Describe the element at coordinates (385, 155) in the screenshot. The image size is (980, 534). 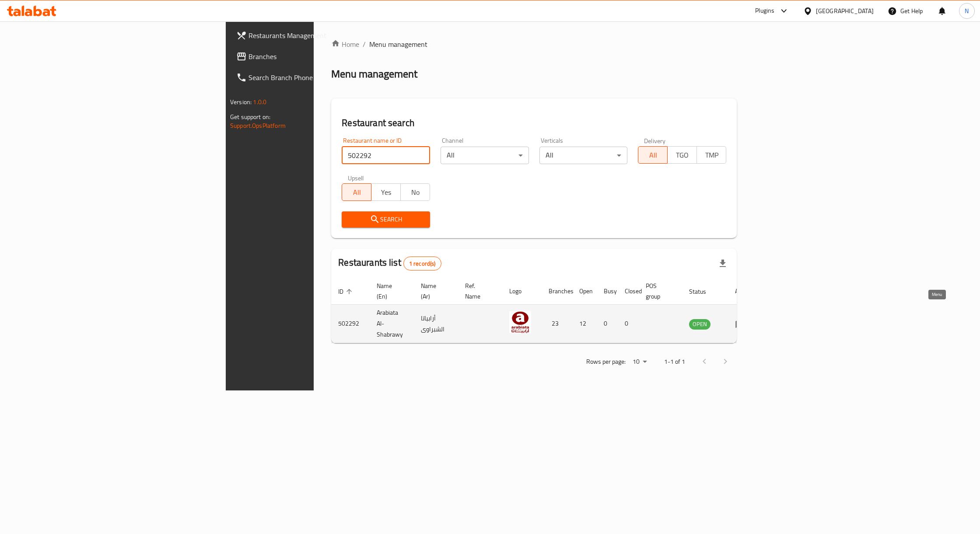
I see `input: Search for restaurant name or ID..` at that location.